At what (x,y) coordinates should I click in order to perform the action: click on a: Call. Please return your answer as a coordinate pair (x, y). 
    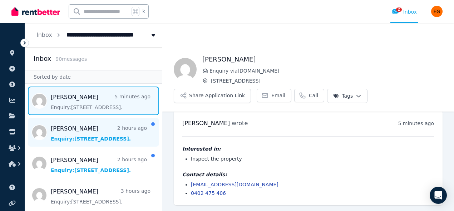
    Looking at the image, I should click on (309, 95).